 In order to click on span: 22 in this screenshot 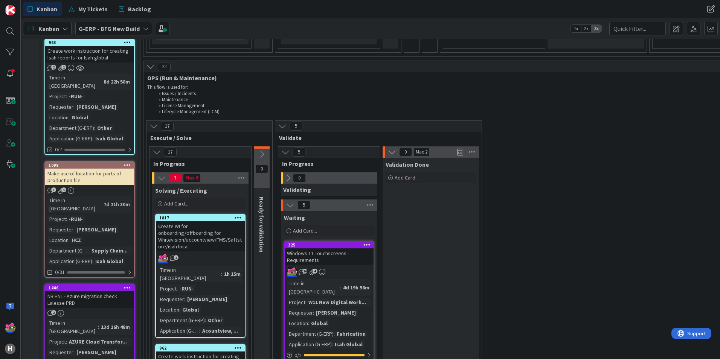, I will do `click(164, 67)`.